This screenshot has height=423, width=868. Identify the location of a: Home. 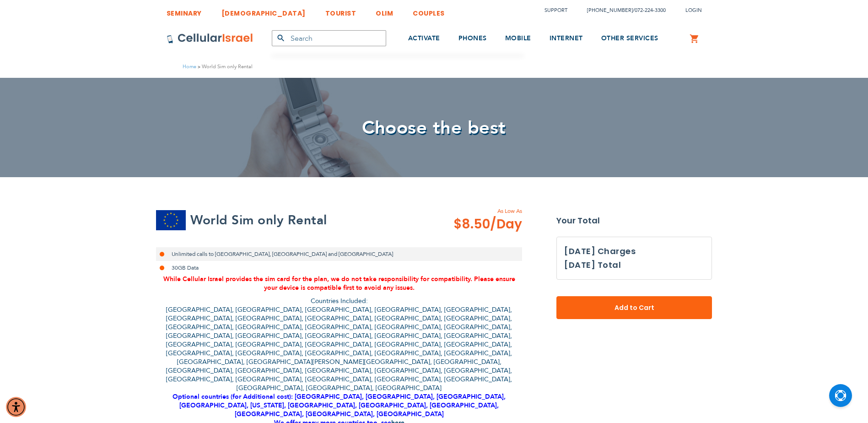
(190, 67).